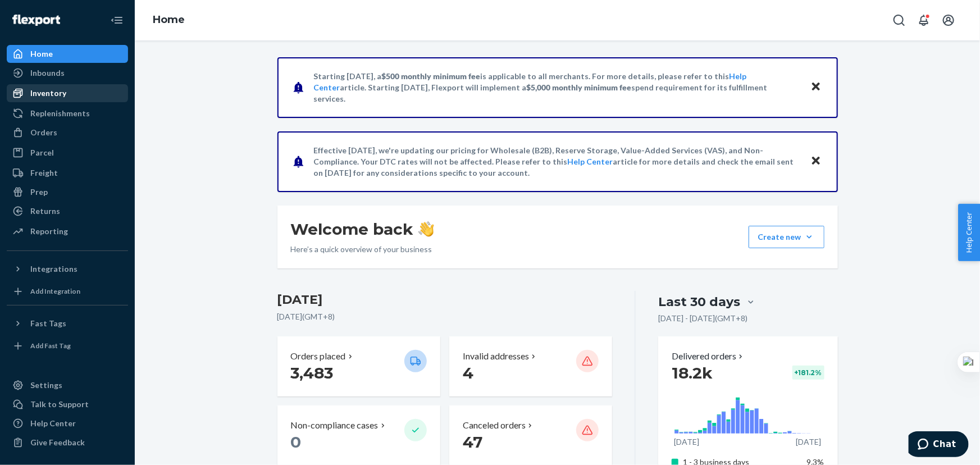 Image resolution: width=980 pixels, height=465 pixels. Describe the element at coordinates (969, 232) in the screenshot. I see `span: Help Center` at that location.